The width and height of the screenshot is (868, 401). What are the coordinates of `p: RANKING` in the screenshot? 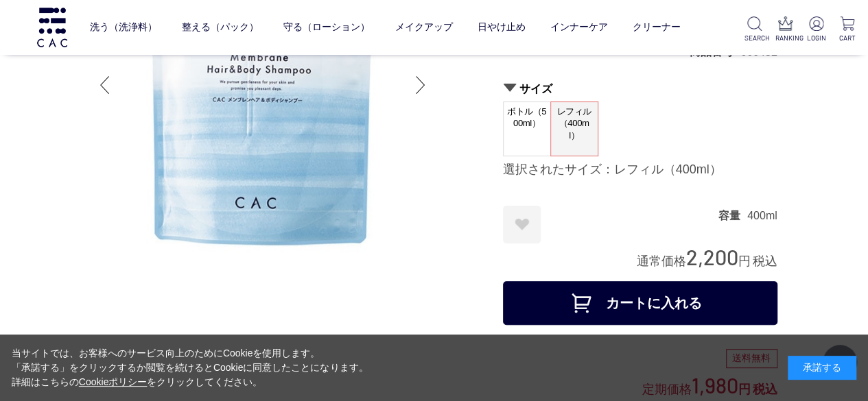 It's located at (785, 38).